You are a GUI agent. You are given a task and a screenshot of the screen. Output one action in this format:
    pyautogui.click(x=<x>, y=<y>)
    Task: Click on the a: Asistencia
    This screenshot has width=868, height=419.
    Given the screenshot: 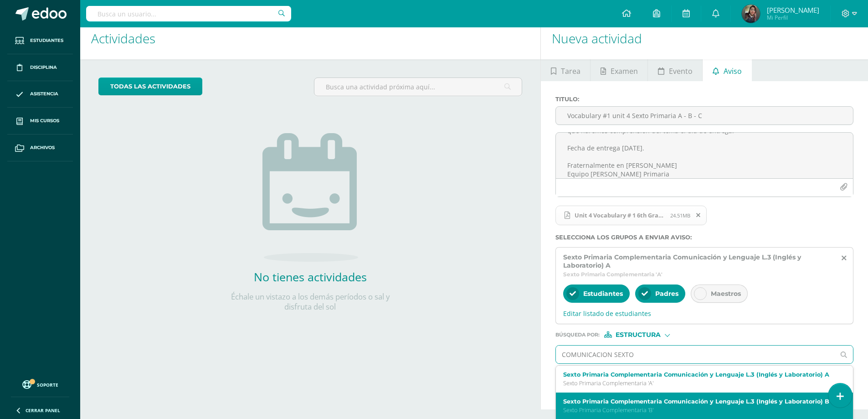 What is the action you would take?
    pyautogui.click(x=40, y=95)
    